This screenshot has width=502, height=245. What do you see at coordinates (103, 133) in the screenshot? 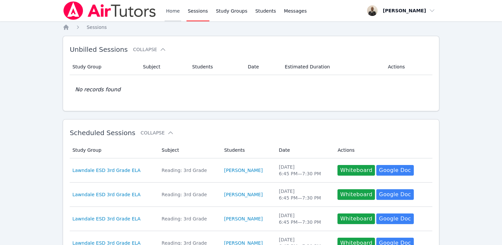
I see `span: Scheduled Sessions` at bounding box center [103, 133].